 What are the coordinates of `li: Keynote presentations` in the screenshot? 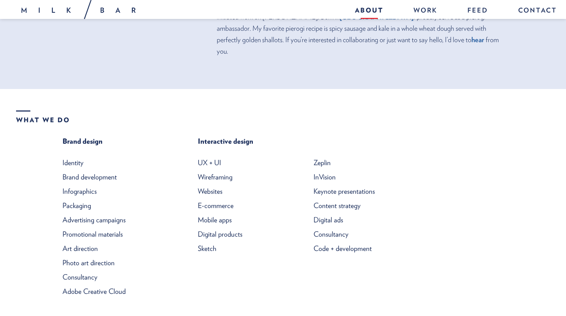 It's located at (353, 191).